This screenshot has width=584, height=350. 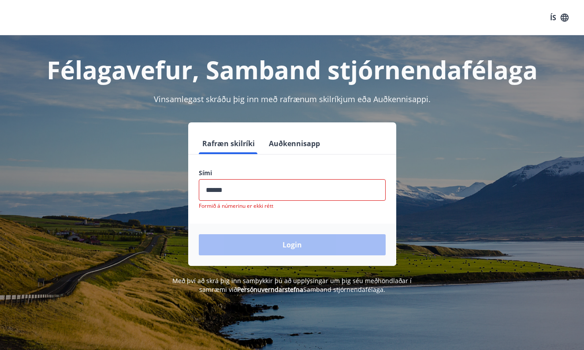 I want to click on button: ÍS, so click(x=559, y=18).